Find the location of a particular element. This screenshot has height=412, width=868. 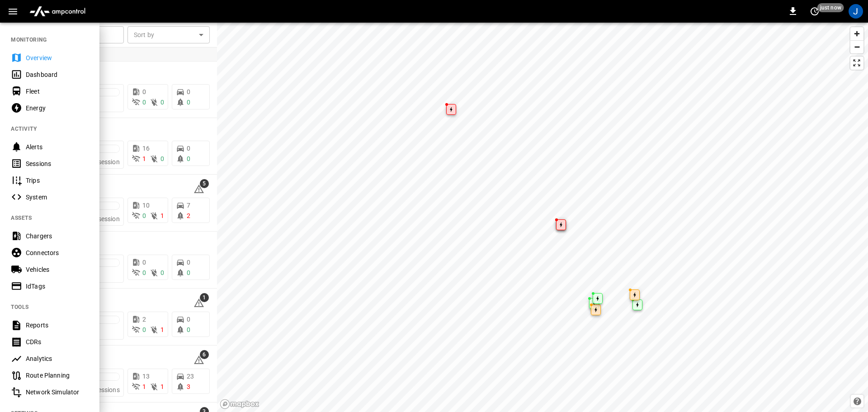

div: Alerts is located at coordinates (57, 147).